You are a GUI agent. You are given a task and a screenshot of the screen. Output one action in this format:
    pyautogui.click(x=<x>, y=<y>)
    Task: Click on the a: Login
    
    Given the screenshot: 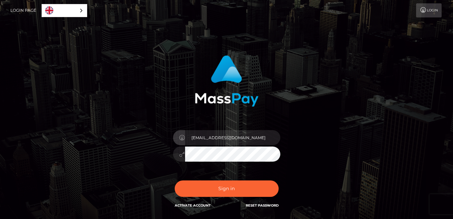 What is the action you would take?
    pyautogui.click(x=428, y=10)
    